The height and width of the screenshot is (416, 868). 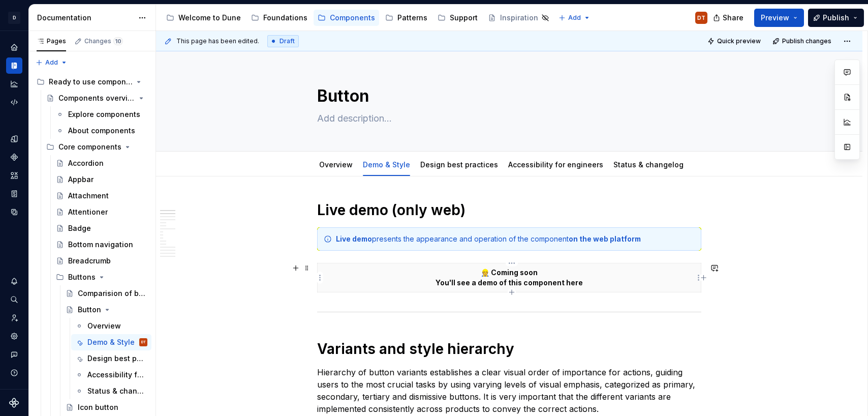 I want to click on div: Assets, so click(x=15, y=175).